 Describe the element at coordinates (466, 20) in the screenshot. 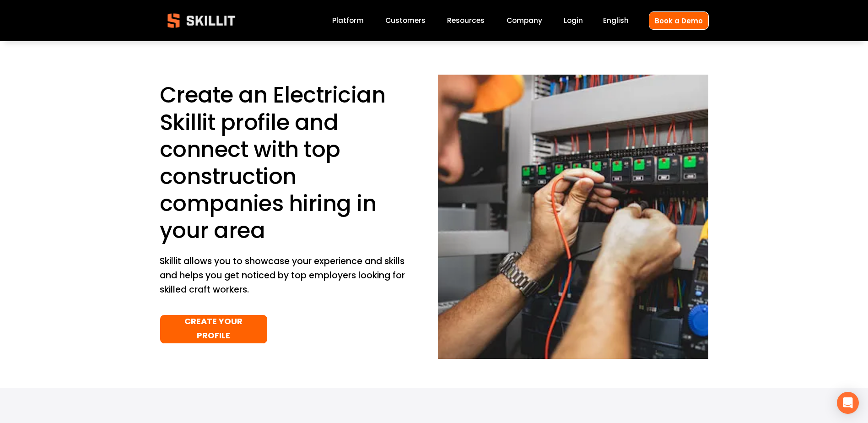

I see `span: Resources` at that location.